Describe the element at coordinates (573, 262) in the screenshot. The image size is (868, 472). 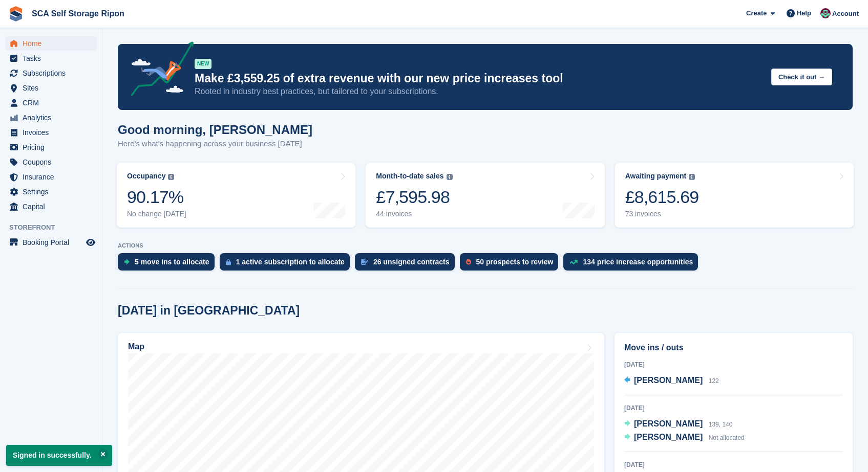
I see `img: price_increase_opportunities-93ffe204e8149a01c8c9dc8f82e8f89637d9d84a8eef4429ea346261dce0b2c0.svg` at that location.